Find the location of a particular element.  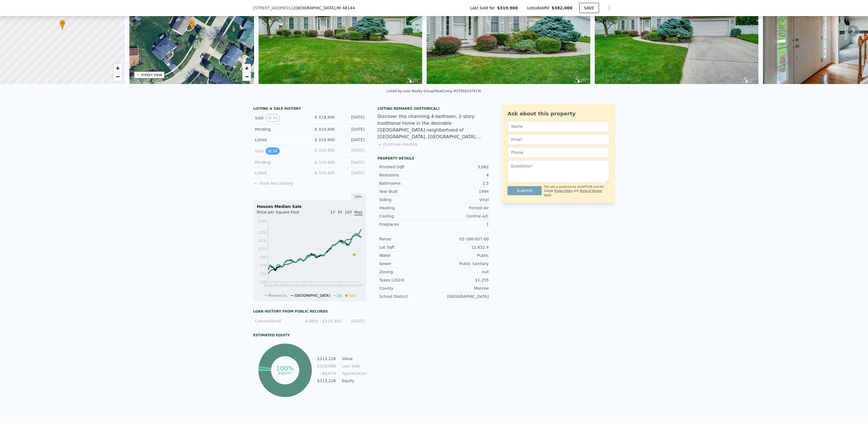

div: Finished Sqft is located at coordinates (406, 167).